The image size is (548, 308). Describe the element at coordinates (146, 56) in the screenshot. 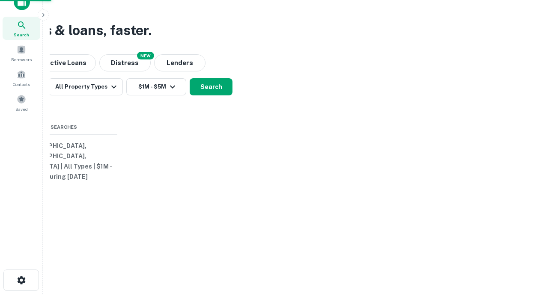

I see `div: NEW` at that location.